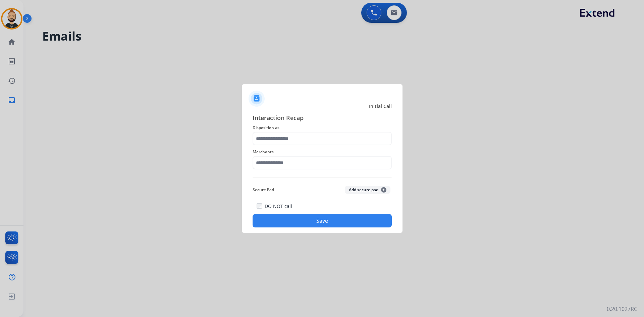  What do you see at coordinates (322, 177) in the screenshot?
I see `img: contact-recap-line.svg` at bounding box center [322, 177].